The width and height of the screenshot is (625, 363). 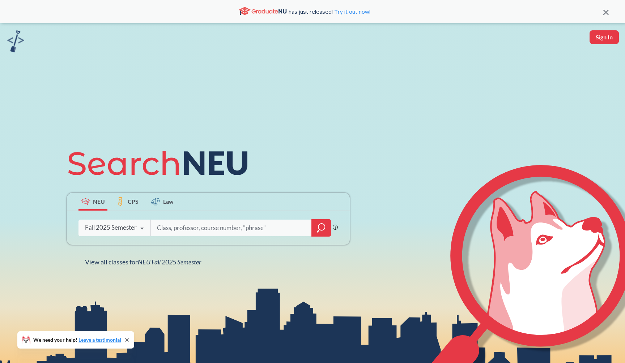 I want to click on input: Class, professor, course number, "phrase", so click(x=231, y=228).